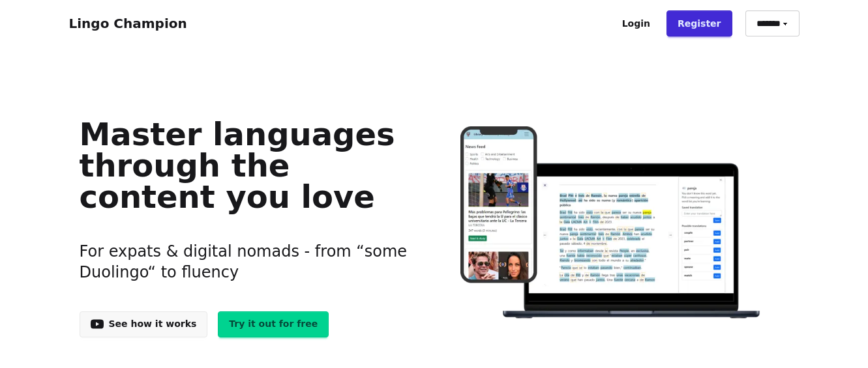 Image resolution: width=868 pixels, height=368 pixels. I want to click on a: Register, so click(699, 24).